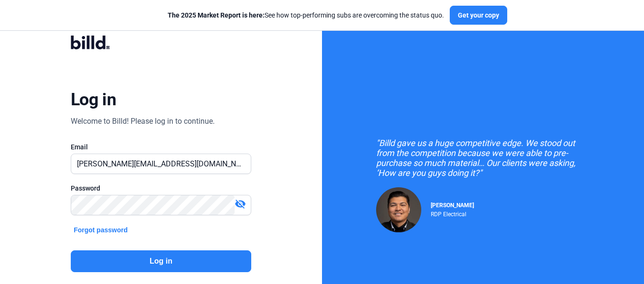 The image size is (644, 284). What do you see at coordinates (306, 15) in the screenshot?
I see `div: See how top-performing subs are overcoming the status quo.` at bounding box center [306, 15].